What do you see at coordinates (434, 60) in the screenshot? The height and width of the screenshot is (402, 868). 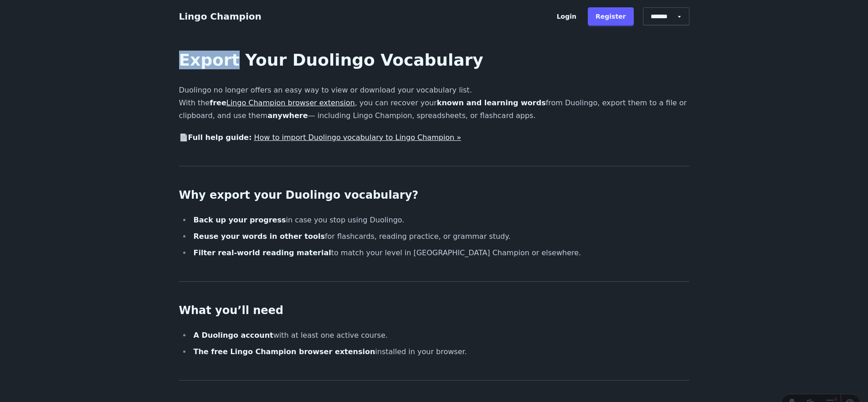 I see `h1: Export Your Duolingo Vocabulary` at bounding box center [434, 60].